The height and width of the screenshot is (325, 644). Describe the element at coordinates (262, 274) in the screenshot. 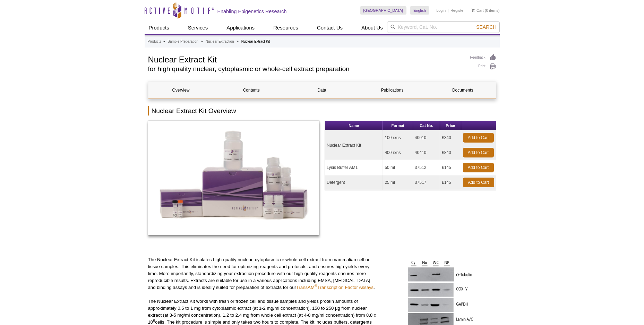

I see `p: The Nuclear Extract Kit isolates high-quality nuclear, cytoplasmic or whole-cell extract from mam...` at that location.